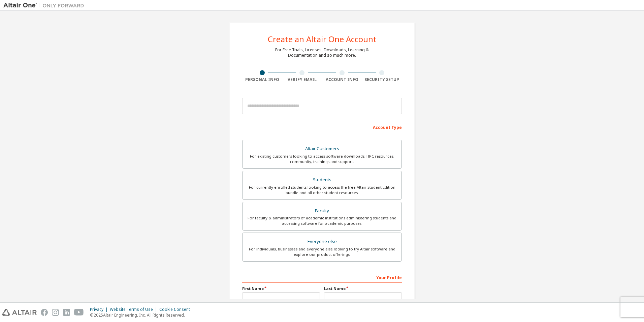 The image size is (644, 322). What do you see at coordinates (322, 180) in the screenshot?
I see `div: Students` at bounding box center [322, 180].